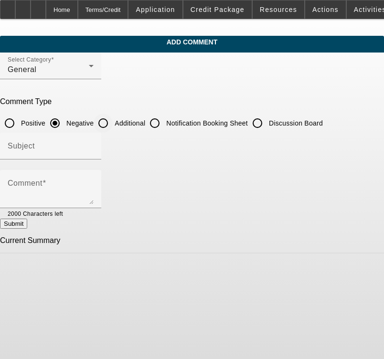  Describe the element at coordinates (294, 123) in the screenshot. I see `label: Discussion Board` at that location.